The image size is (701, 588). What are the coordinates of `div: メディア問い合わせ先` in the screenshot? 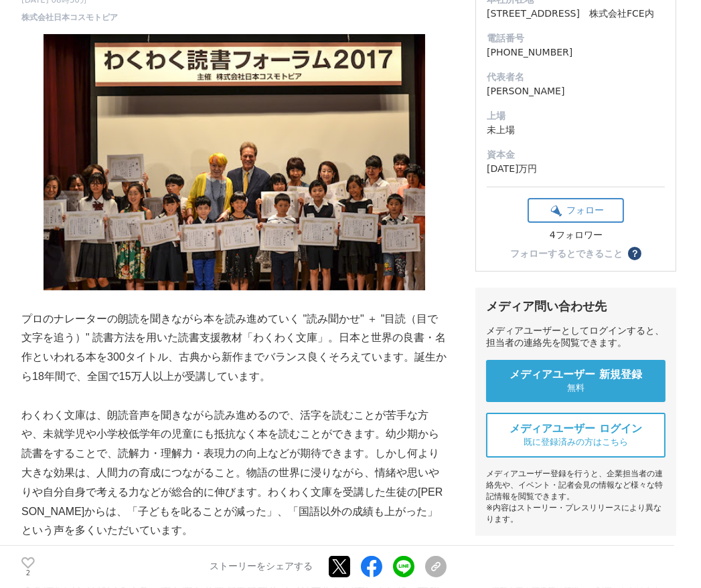 It's located at (576, 307).